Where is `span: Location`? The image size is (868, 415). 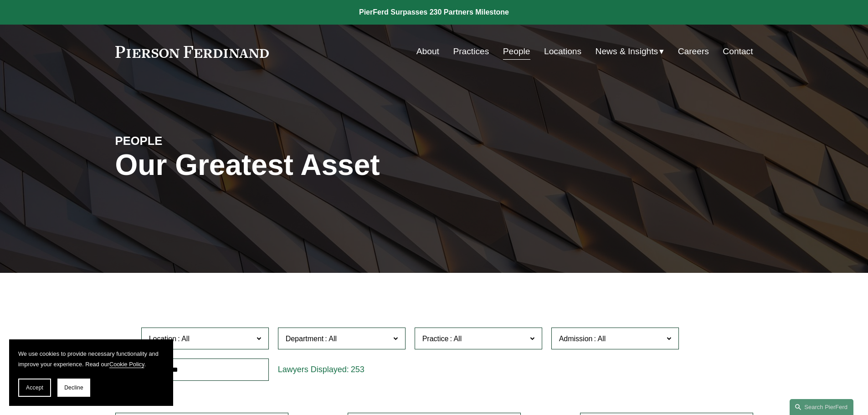
span: Location is located at coordinates (162, 339).